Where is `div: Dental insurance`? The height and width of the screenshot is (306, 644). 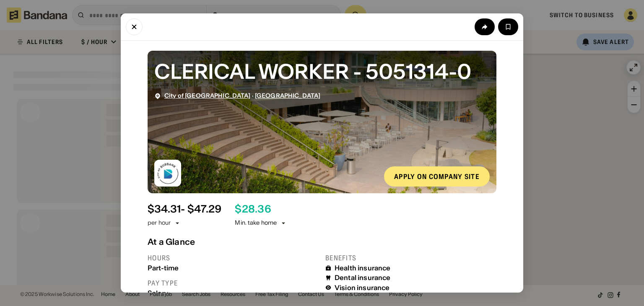 div: Dental insurance is located at coordinates (363, 278).